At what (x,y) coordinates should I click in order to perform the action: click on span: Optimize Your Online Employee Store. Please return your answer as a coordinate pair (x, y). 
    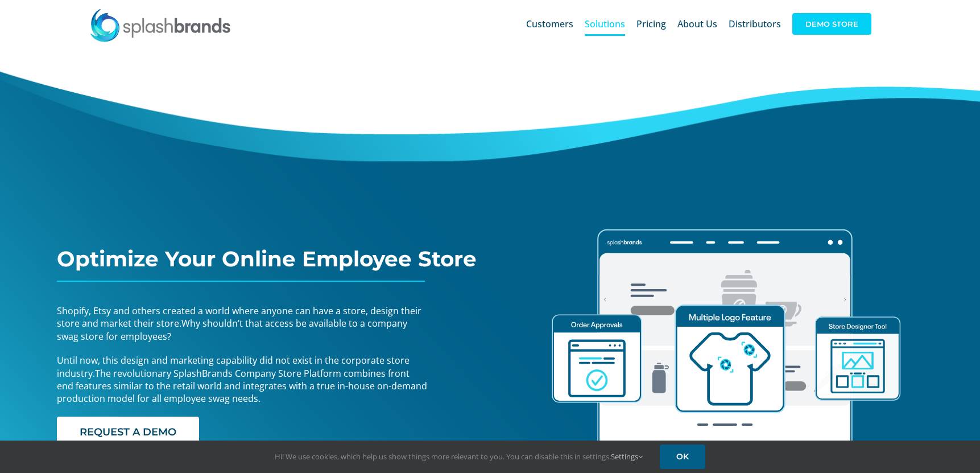
    Looking at the image, I should click on (267, 258).